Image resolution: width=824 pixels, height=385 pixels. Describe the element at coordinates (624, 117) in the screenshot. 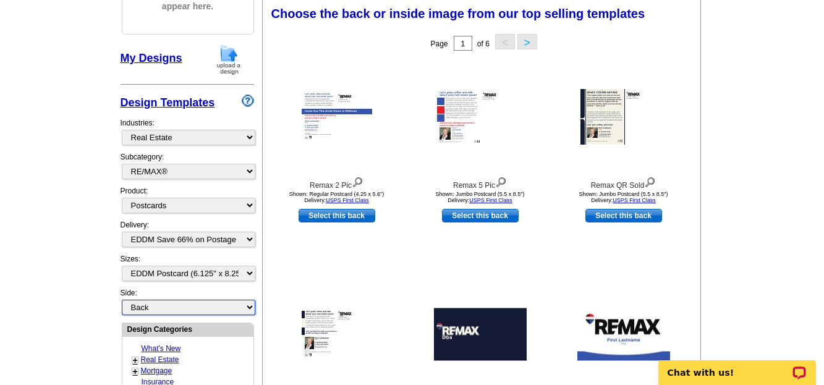

I see `img: Remax QR Sold` at that location.